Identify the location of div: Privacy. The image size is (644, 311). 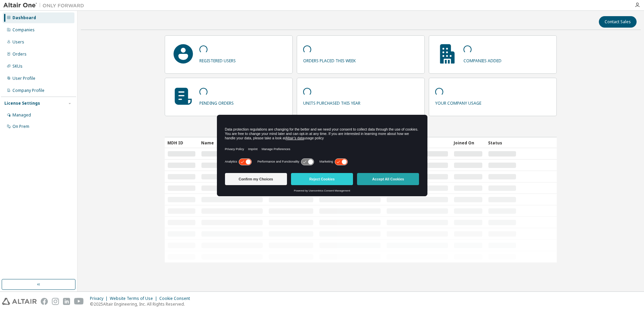
(100, 299).